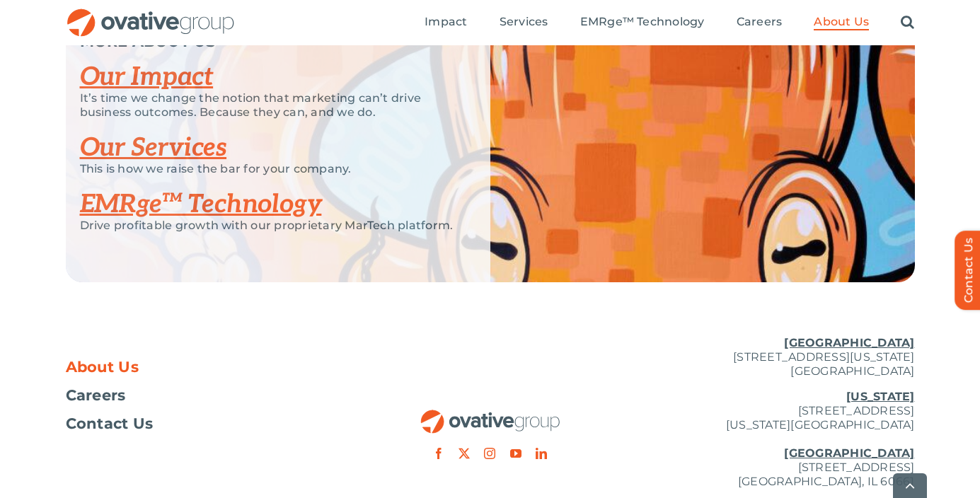 This screenshot has height=498, width=980. What do you see at coordinates (154, 148) in the screenshot?
I see `a: Our Services` at bounding box center [154, 148].